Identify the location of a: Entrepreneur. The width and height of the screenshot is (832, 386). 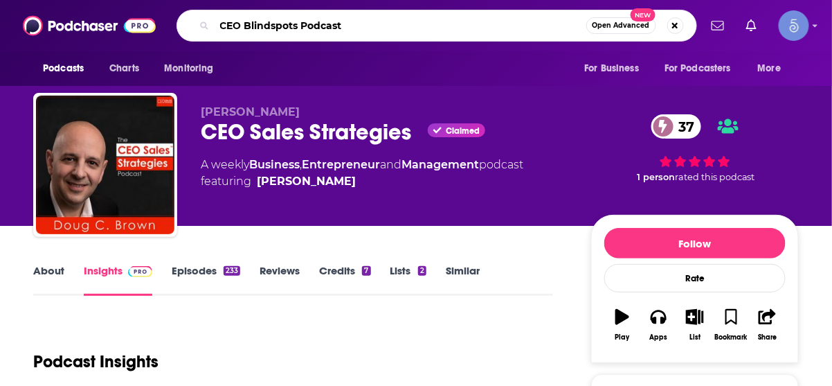
(341, 164).